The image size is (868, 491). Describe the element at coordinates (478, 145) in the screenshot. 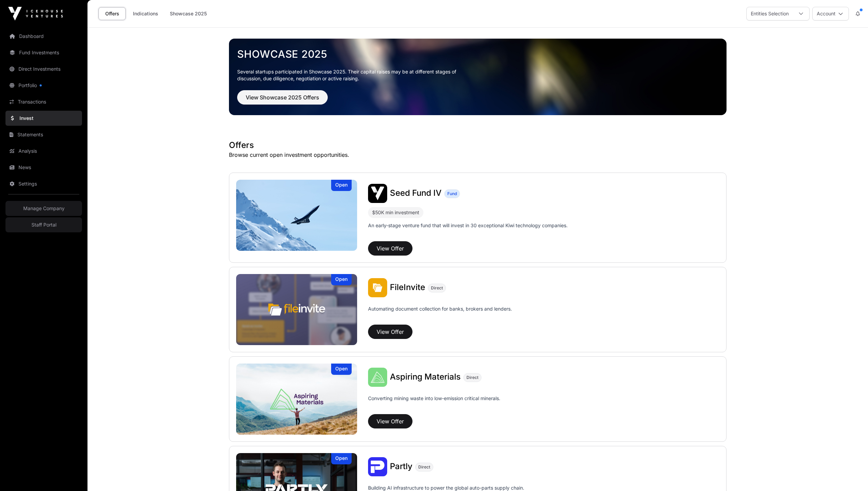

I see `h1: Offers` at that location.